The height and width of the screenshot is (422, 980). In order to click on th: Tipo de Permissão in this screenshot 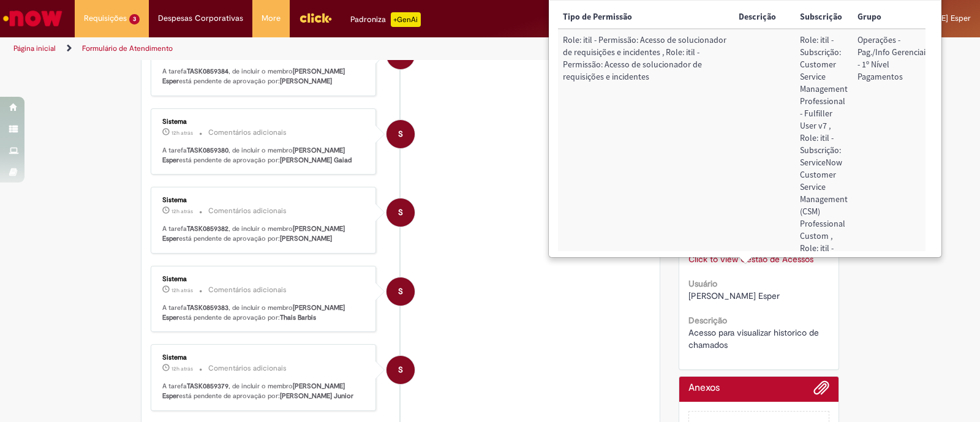, I will do `click(646, 17)`.